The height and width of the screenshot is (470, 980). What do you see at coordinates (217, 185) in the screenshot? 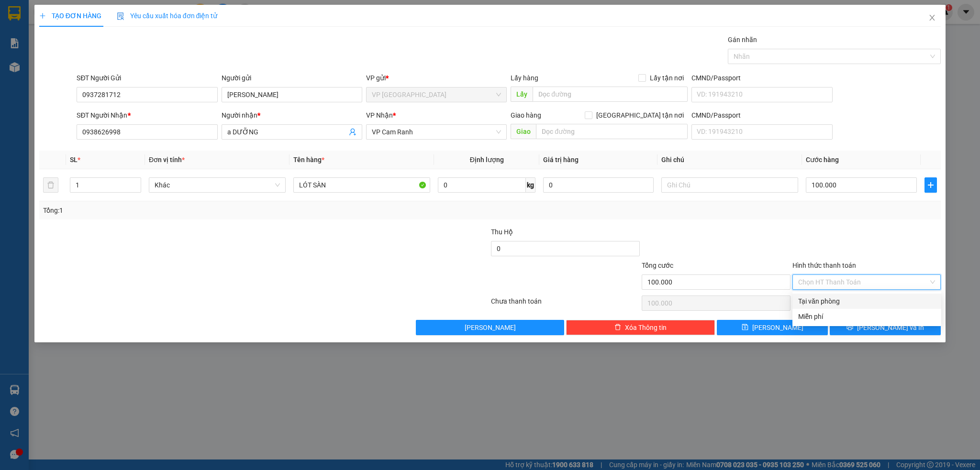
I see `span: Khác` at bounding box center [217, 185].